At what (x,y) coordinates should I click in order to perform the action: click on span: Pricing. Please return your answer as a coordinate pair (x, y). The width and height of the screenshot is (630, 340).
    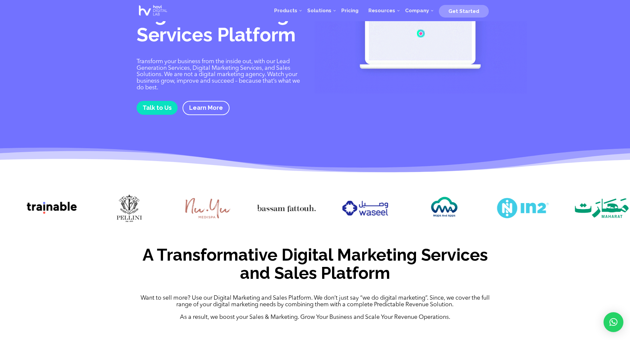
    Looking at the image, I should click on (350, 11).